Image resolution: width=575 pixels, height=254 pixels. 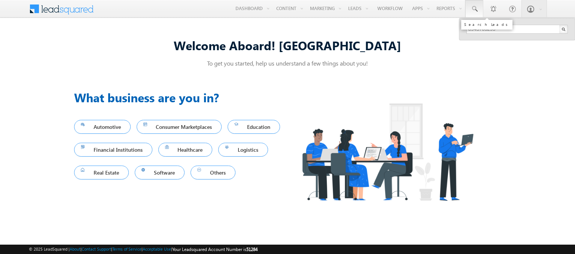 What do you see at coordinates (96, 248) in the screenshot?
I see `a: Contact Support` at bounding box center [96, 248].